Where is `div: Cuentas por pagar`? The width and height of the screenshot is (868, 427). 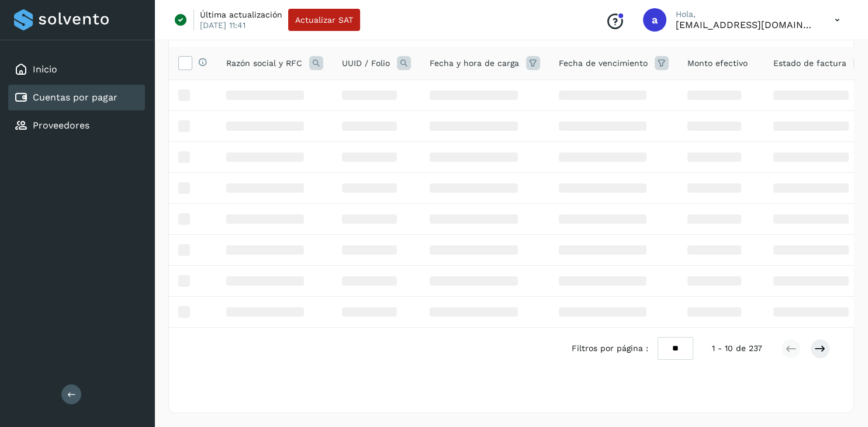 div: Cuentas por pagar is located at coordinates (77, 97).